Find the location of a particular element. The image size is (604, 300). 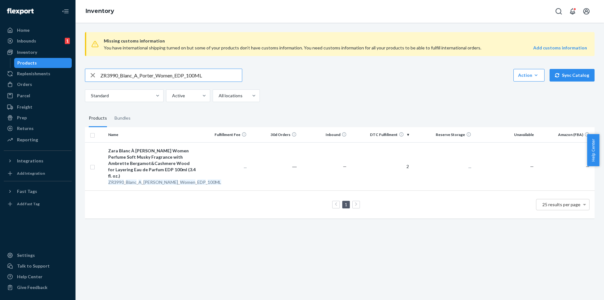

div: Inventory is located at coordinates (27, 52).